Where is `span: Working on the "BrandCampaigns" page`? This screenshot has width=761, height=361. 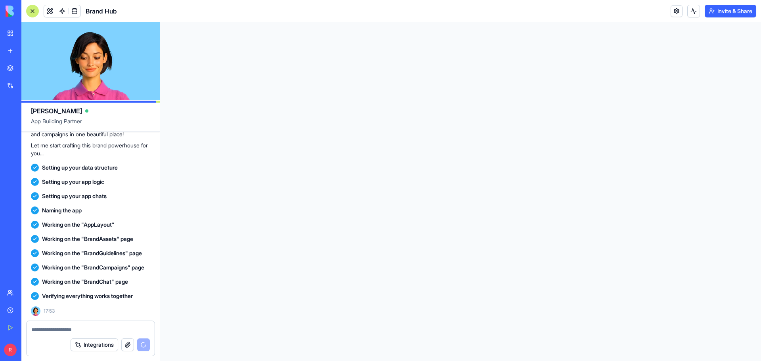
span: Working on the "BrandCampaigns" page is located at coordinates (93, 267).